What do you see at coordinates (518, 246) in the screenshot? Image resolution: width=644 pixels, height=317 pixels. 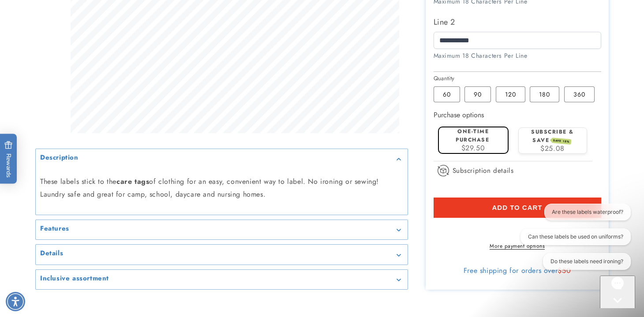 I see `a: More payment options` at bounding box center [518, 246].